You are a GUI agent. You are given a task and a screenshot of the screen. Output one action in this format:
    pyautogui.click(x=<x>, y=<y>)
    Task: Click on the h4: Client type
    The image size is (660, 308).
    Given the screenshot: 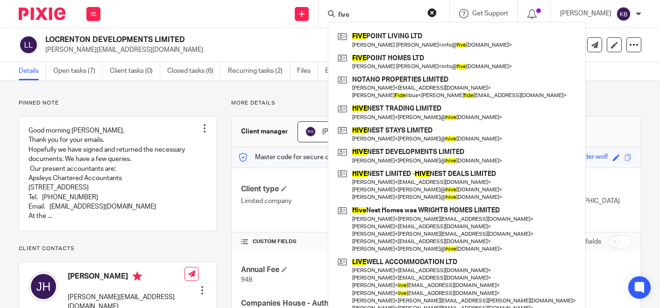 What is the action you would take?
    pyautogui.click(x=339, y=189)
    